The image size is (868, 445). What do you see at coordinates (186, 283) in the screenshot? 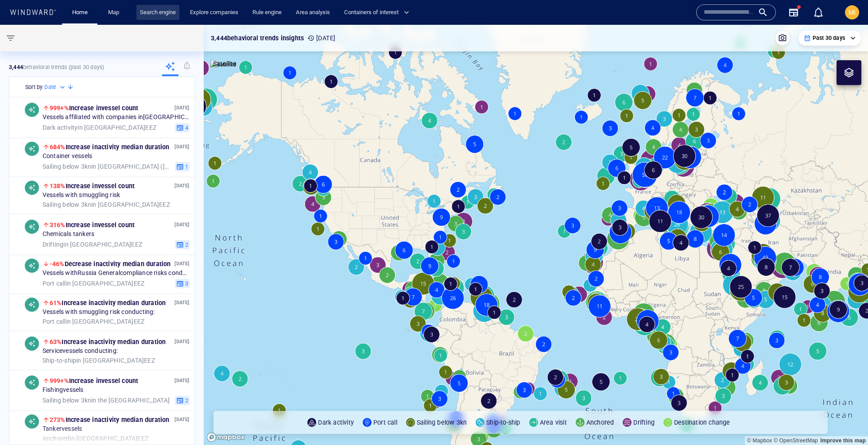
I see `span: 3` at bounding box center [186, 283].